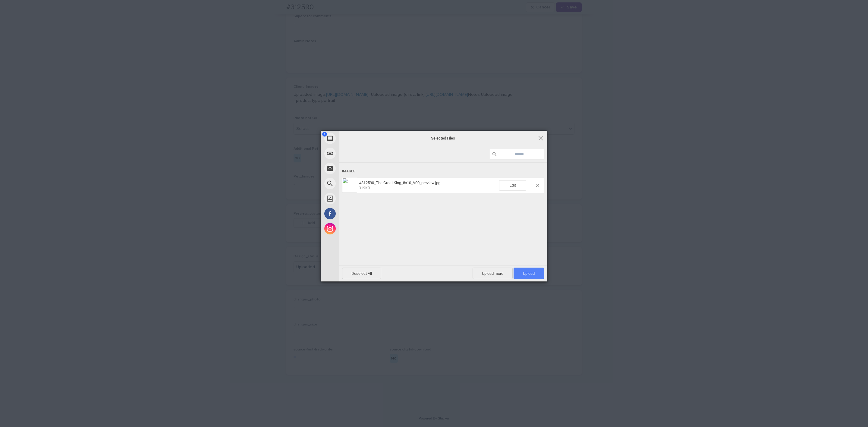 Image resolution: width=868 pixels, height=427 pixels. I want to click on span: 1, so click(325, 134).